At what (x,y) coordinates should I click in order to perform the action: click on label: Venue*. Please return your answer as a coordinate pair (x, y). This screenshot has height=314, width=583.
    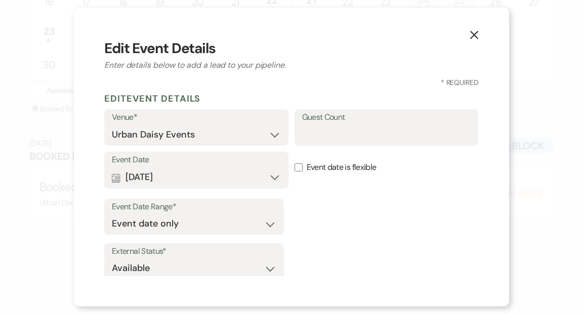
    Looking at the image, I should click on (196, 117).